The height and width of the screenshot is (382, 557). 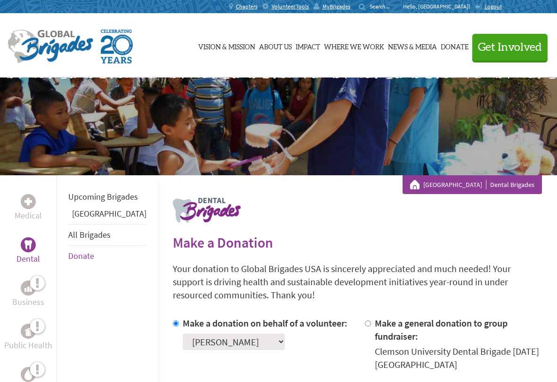 What do you see at coordinates (509, 47) in the screenshot?
I see `button: Get Involved` at bounding box center [509, 47].